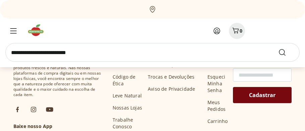 Image resolution: width=305 pixels, height=131 pixels. What do you see at coordinates (237, 31) in the screenshot?
I see `button: Carrinho` at bounding box center [237, 31].